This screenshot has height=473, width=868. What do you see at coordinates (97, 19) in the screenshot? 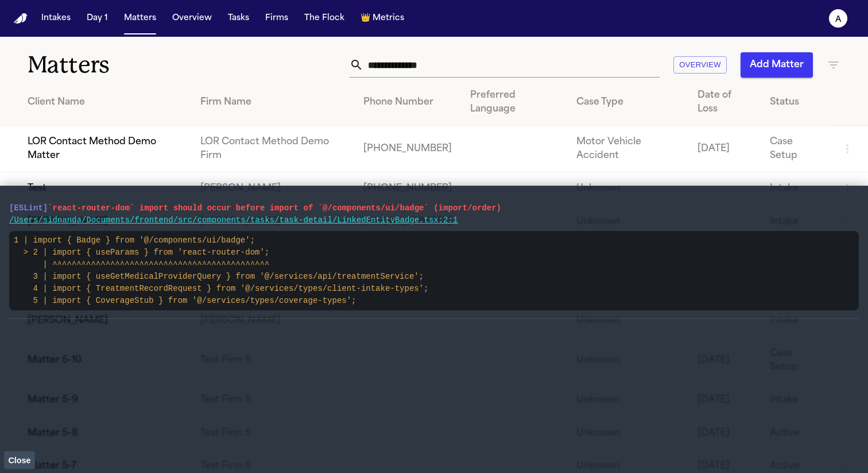
I see `button: Day 1` at bounding box center [97, 19].